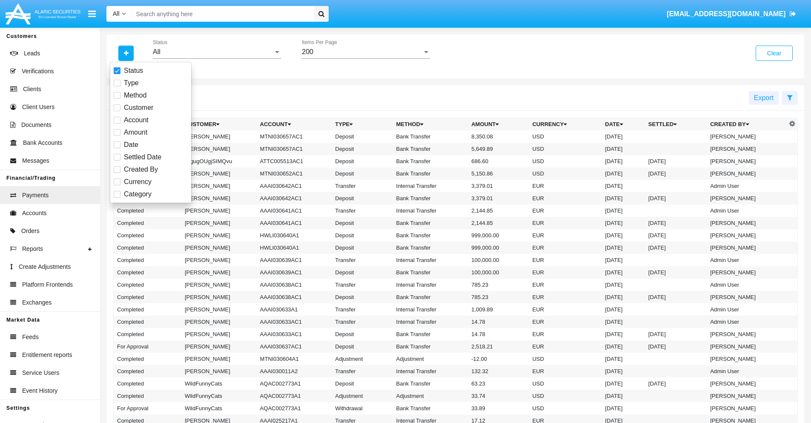 This screenshot has height=423, width=811. I want to click on span: Orders, so click(30, 231).